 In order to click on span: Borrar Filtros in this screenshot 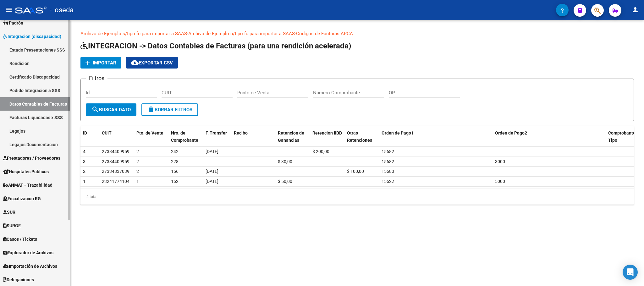, I will do `click(170, 110)`.